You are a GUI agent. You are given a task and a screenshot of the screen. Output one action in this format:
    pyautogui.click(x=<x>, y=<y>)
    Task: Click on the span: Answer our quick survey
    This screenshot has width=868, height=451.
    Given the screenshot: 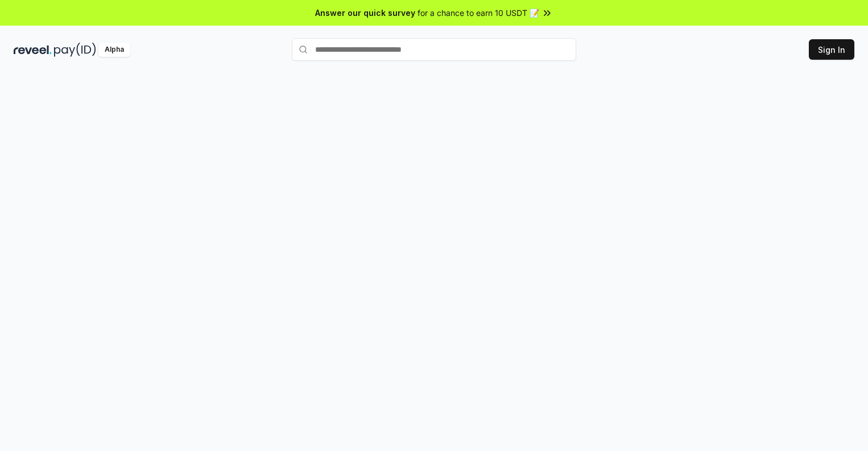 What is the action you would take?
    pyautogui.click(x=366, y=13)
    